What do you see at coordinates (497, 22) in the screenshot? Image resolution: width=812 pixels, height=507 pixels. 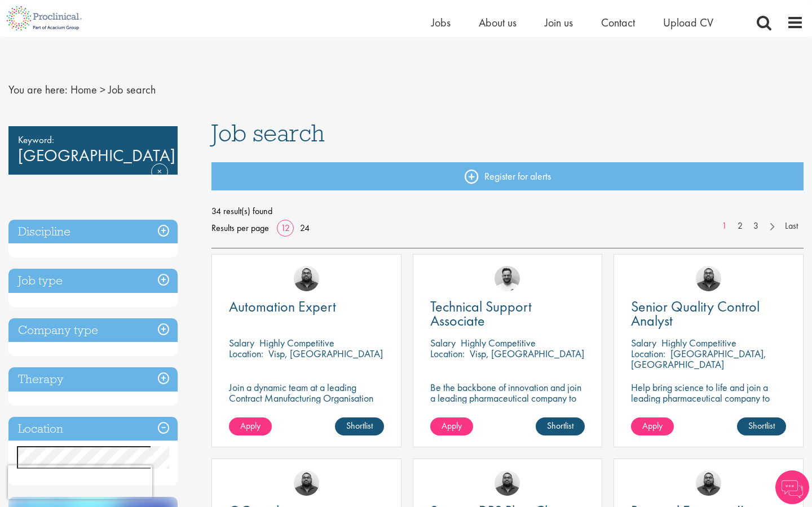 I see `span: About us` at bounding box center [497, 22].